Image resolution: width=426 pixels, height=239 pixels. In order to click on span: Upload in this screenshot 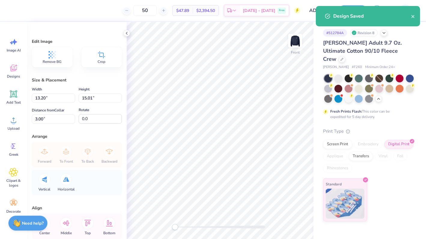, I will do `click(14, 129)`.